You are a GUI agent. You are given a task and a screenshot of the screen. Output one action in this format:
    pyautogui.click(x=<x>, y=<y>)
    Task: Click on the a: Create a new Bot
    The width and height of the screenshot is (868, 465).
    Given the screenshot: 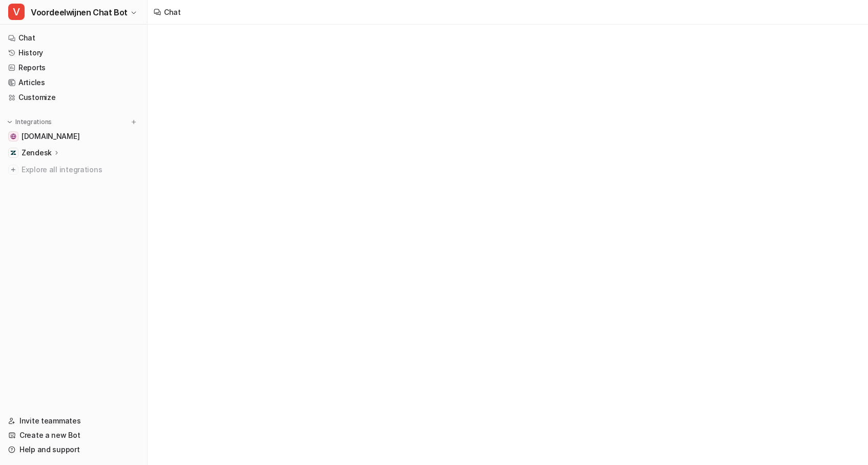 What is the action you would take?
    pyautogui.click(x=73, y=435)
    